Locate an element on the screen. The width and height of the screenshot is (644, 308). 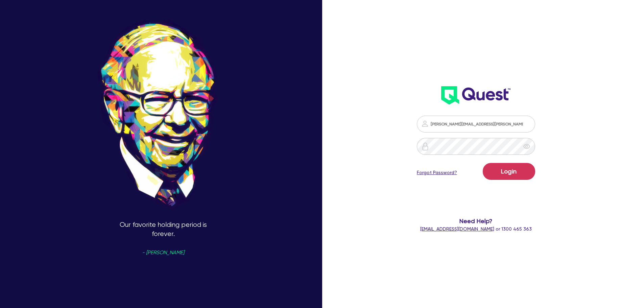
a: Forgot Password? is located at coordinates (437, 173).